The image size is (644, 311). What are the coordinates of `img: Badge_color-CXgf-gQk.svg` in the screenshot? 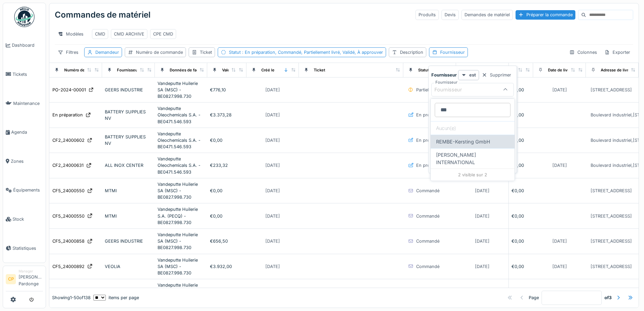 It's located at (24, 17).